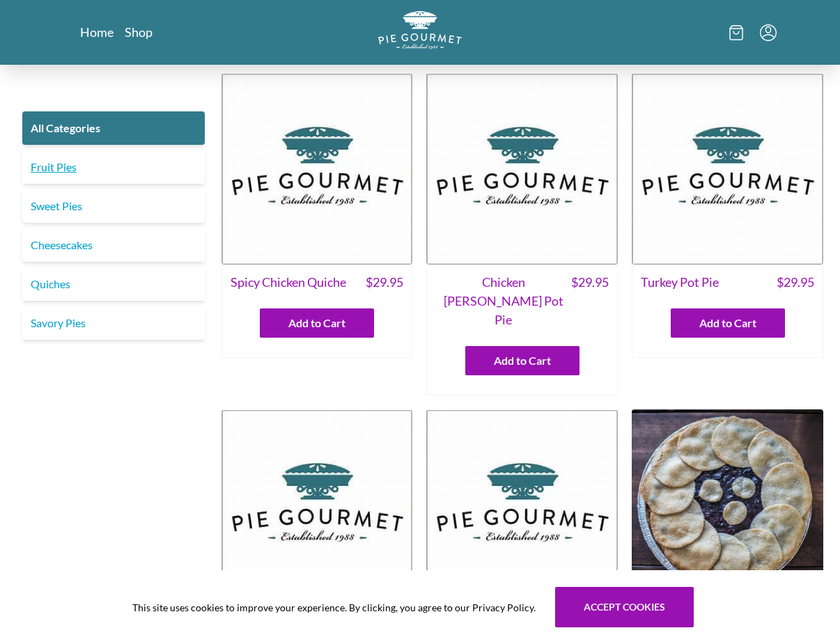 This screenshot has height=644, width=840. I want to click on img: Potato Bacon Pot Pie, so click(317, 505).